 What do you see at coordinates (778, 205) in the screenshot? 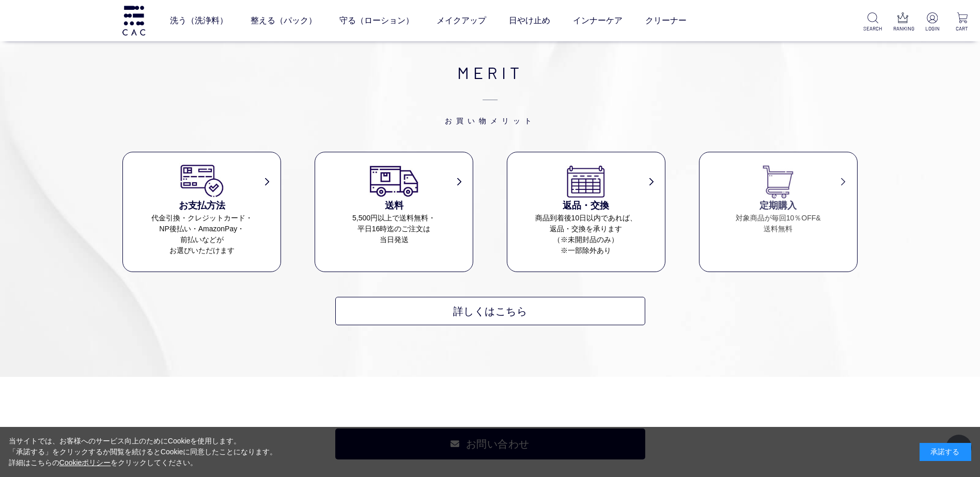
I see `h3: 定期購入` at bounding box center [778, 205].